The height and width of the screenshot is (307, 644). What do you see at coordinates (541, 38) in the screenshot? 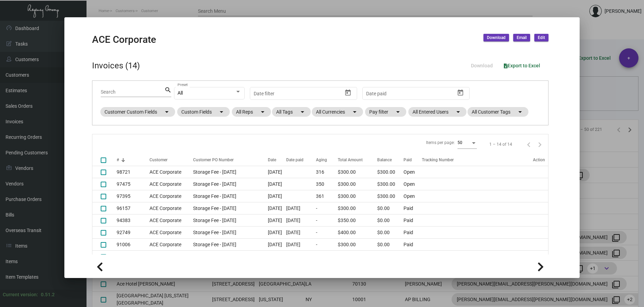
I see `button: Edit` at bounding box center [541, 38].